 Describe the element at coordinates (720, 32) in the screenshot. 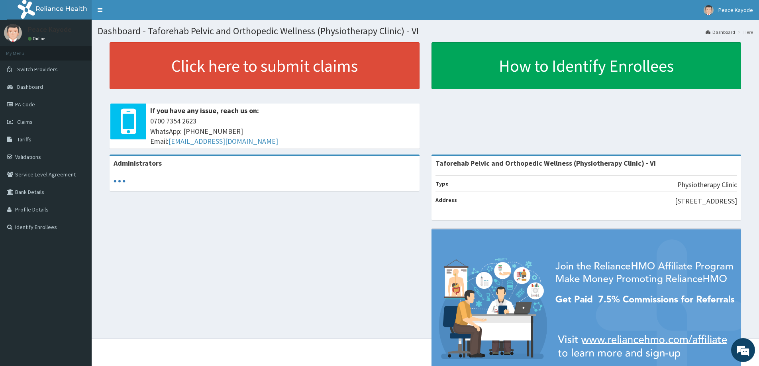

I see `a: Dashboard` at that location.